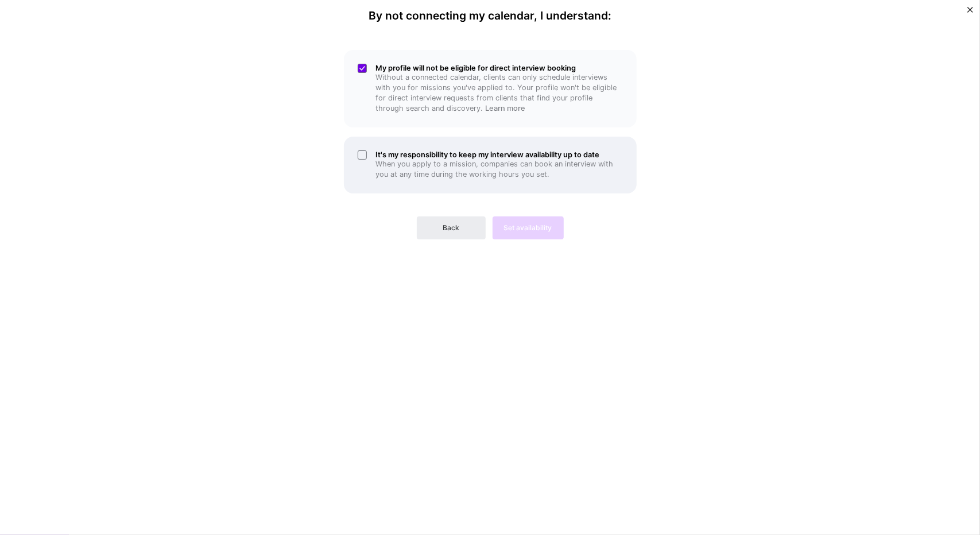 The height and width of the screenshot is (535, 980). Describe the element at coordinates (506, 108) in the screenshot. I see `a: Learn more` at that location.